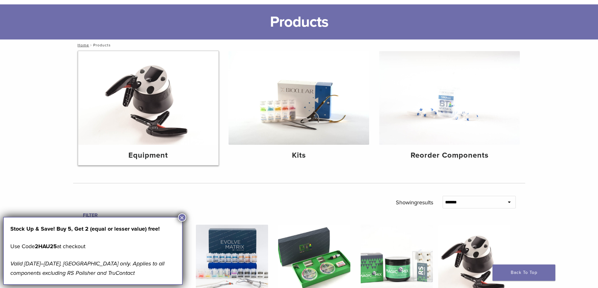  What do you see at coordinates (299, 156) in the screenshot?
I see `h4: Kits` at bounding box center [299, 156].